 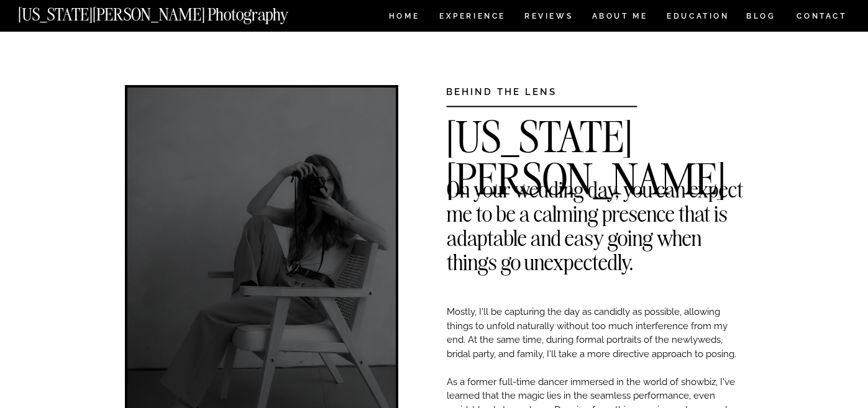 What do you see at coordinates (595, 186) in the screenshot?
I see `h2: On your wedding day, you can expect me to be a calming presence that is adaptable and easy going ...` at bounding box center [595, 186].